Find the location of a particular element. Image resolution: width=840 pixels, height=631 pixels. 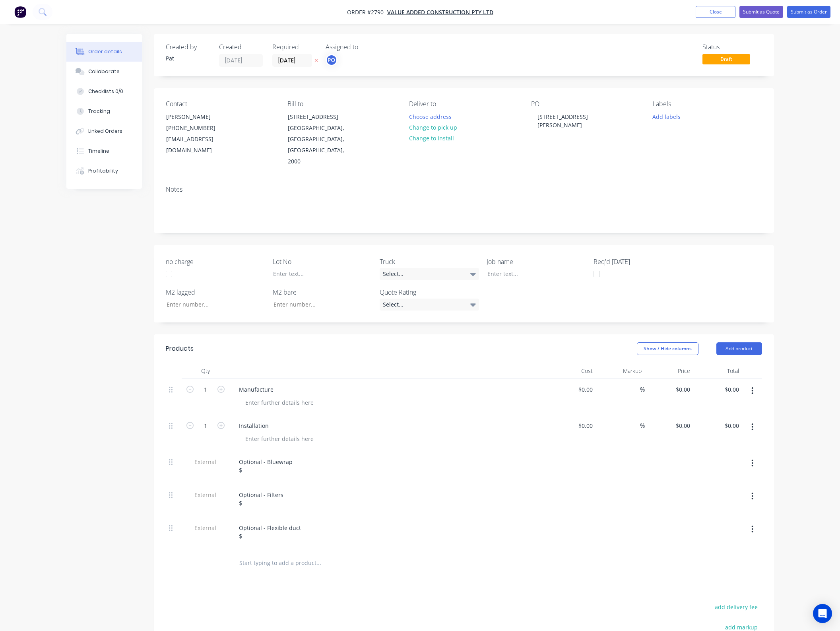

input: Start typing to add a product... is located at coordinates (319, 563).